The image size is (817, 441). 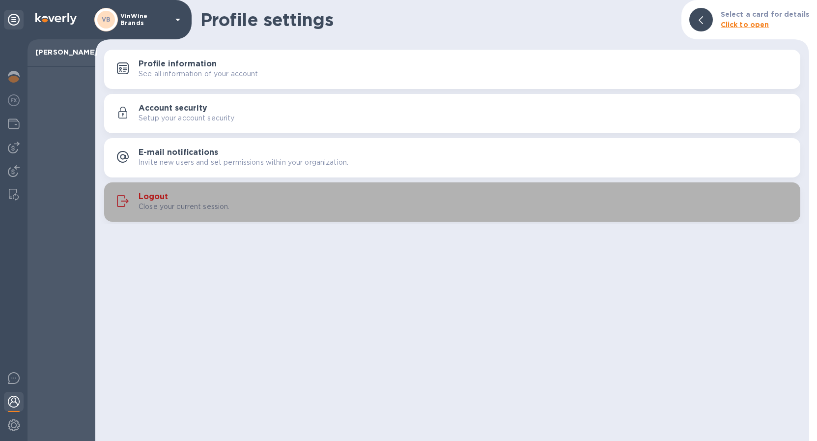 What do you see at coordinates (243, 162) in the screenshot?
I see `p: Invite new users and set permissions within your organization.` at bounding box center [243, 162].